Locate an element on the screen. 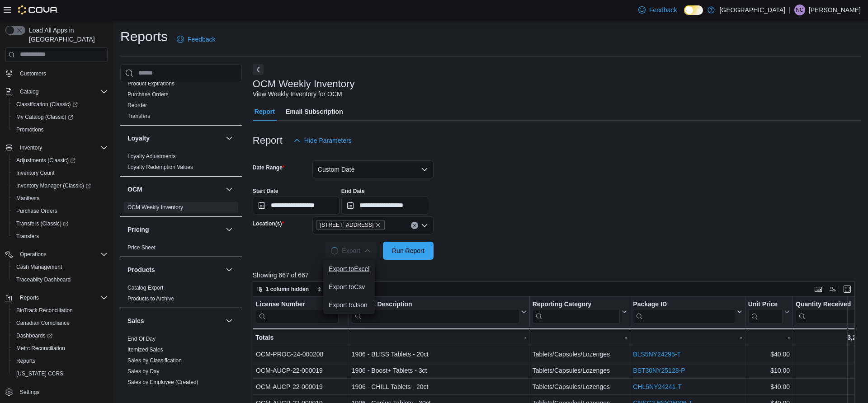  span: BioTrack Reconciliation is located at coordinates (60, 311).